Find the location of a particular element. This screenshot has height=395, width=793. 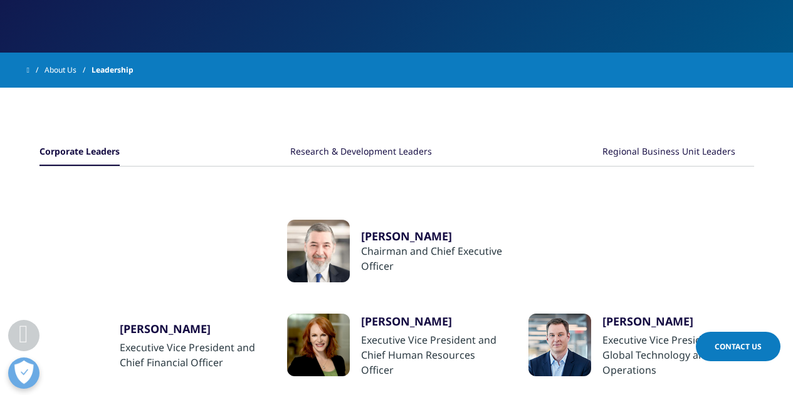

div: Executive Vice President and Chief Human Resources Officer is located at coordinates (434, 355).